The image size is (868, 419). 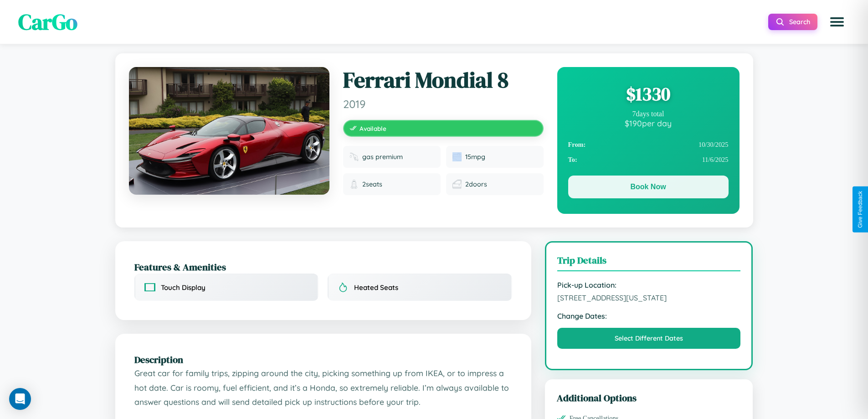 What do you see at coordinates (457, 157) in the screenshot?
I see `img: Fuel efficiency` at bounding box center [457, 157].